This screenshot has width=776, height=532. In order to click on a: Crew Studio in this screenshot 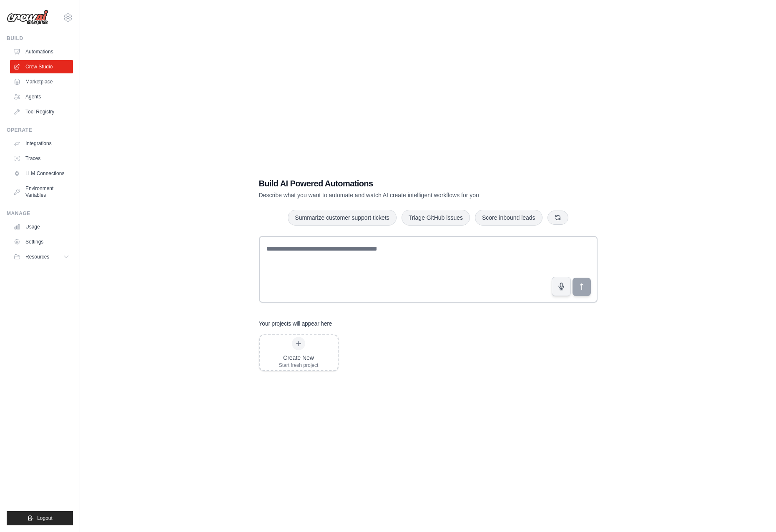, I will do `click(41, 66)`.